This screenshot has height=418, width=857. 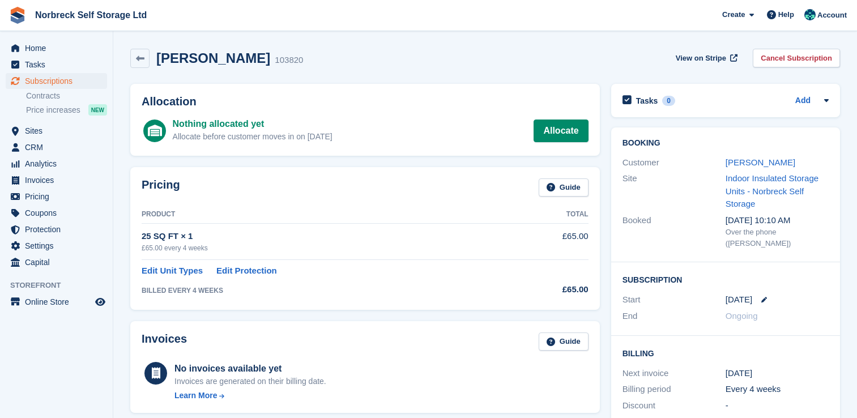 I want to click on div: Every 4 weeks, so click(x=777, y=389).